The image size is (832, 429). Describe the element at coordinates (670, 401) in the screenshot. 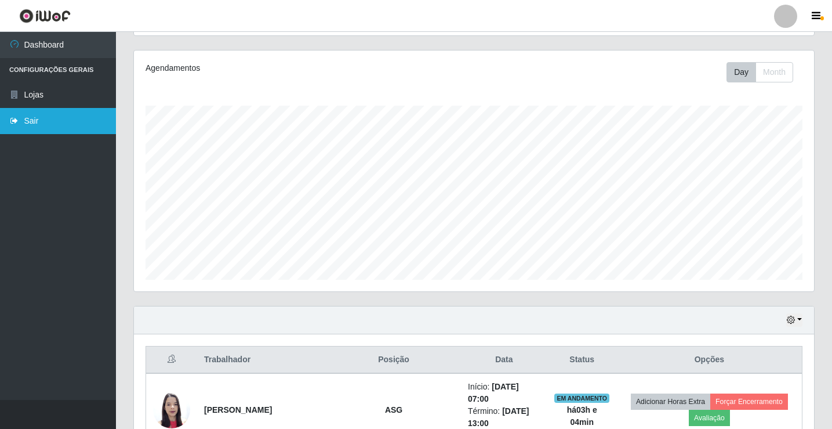

I see `button: Adicionar Horas Extra` at that location.